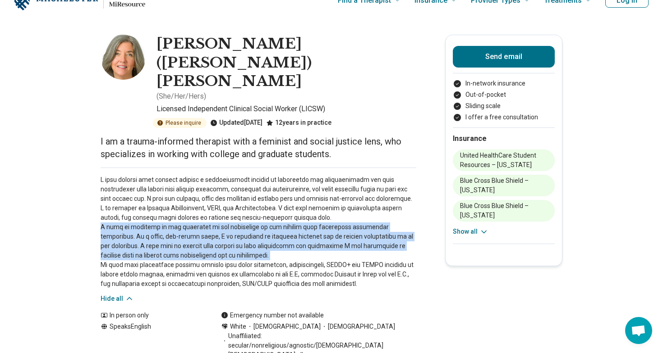 This screenshot has height=353, width=663. What do you see at coordinates (503, 57) in the screenshot?
I see `button: Send email` at bounding box center [503, 57].